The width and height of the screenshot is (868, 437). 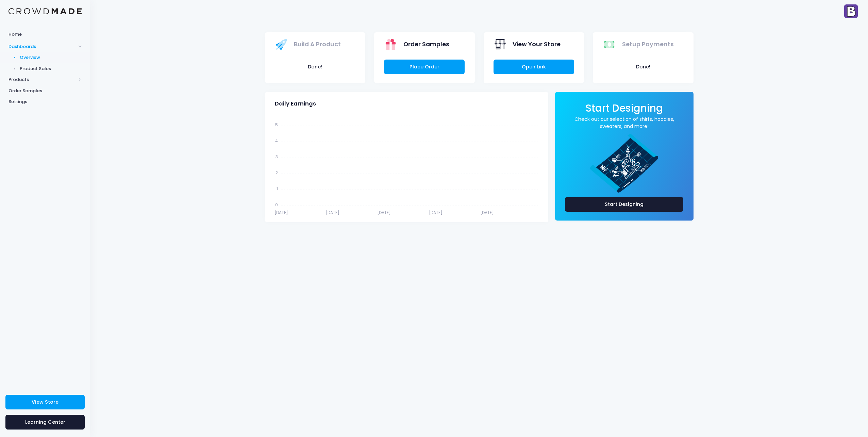 What do you see at coordinates (44, 102) in the screenshot?
I see `span: Settings` at bounding box center [44, 102].